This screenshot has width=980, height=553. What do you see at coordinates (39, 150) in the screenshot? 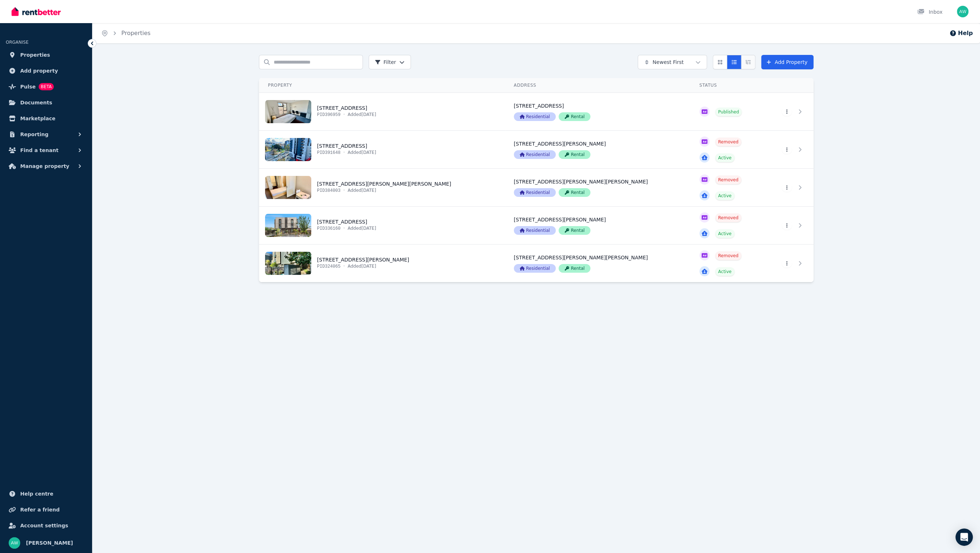
I see `span: Find a tenant` at bounding box center [39, 150].